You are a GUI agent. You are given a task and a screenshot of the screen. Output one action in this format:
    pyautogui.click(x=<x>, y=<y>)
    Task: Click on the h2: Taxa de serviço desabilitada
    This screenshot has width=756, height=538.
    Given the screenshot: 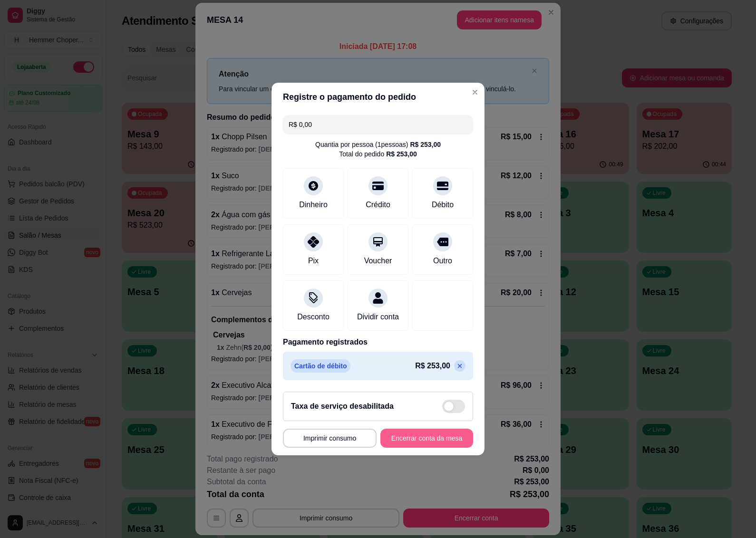 What is the action you would take?
    pyautogui.click(x=342, y=407)
    